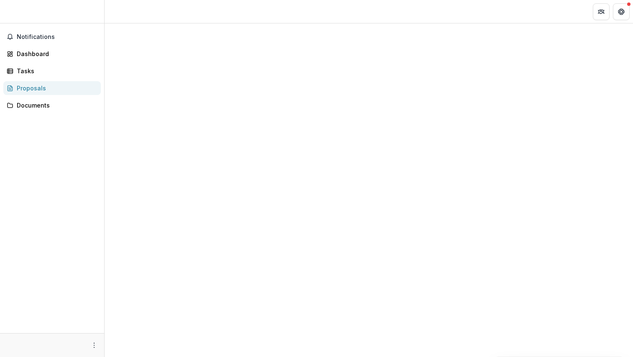  What do you see at coordinates (601, 12) in the screenshot?
I see `button: Partners` at bounding box center [601, 12].